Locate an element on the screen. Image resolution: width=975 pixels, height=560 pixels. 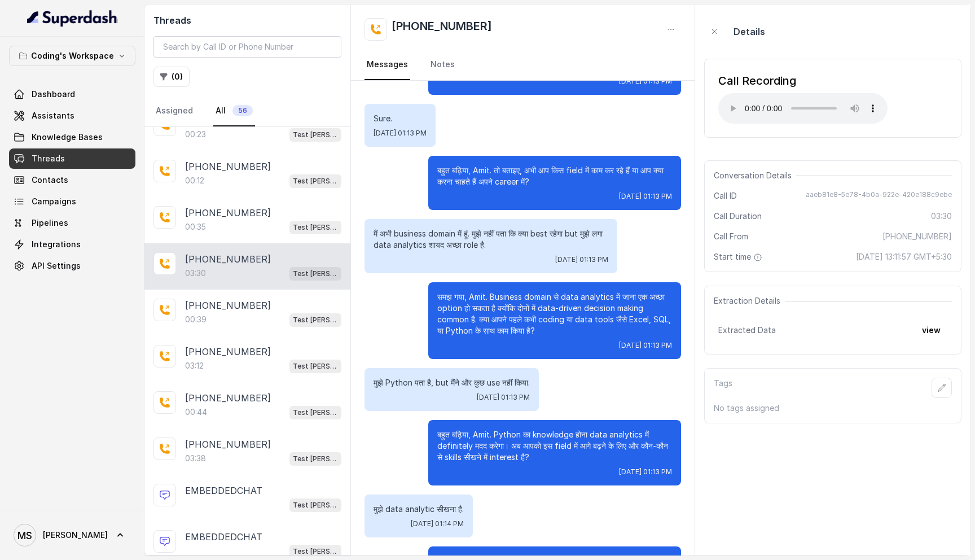
a: Assigned is located at coordinates (174, 111).